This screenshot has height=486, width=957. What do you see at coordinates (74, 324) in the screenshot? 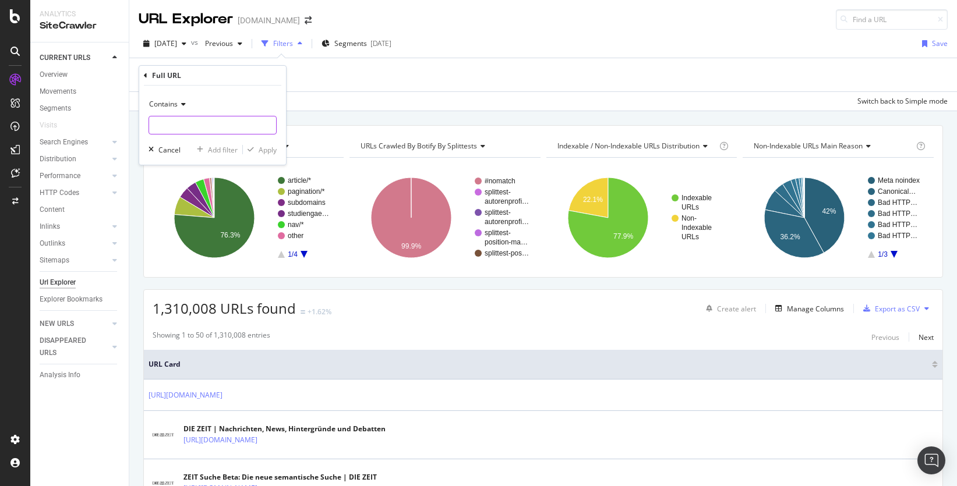
I see `a: NEW URLS` at bounding box center [74, 324].